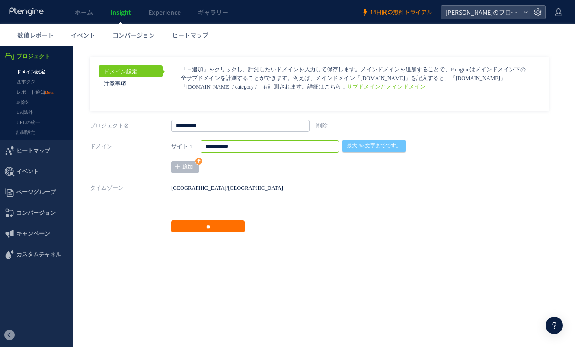 The width and height of the screenshot is (575, 347). Describe the element at coordinates (386, 41) in the screenshot. I see `a: サブドメインとメインドメイン` at that location.